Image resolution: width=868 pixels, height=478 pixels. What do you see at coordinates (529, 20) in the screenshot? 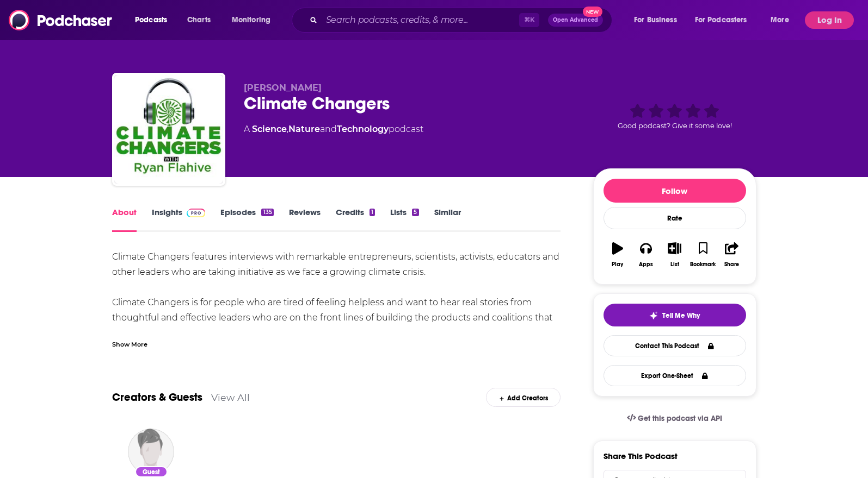
I see `span: ⌘ K` at bounding box center [529, 20].